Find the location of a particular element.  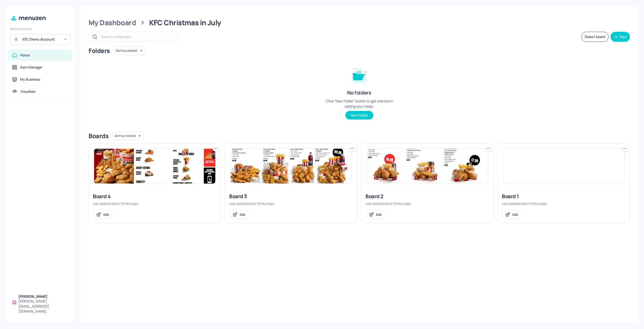

div: Visualiser is located at coordinates (28, 91).